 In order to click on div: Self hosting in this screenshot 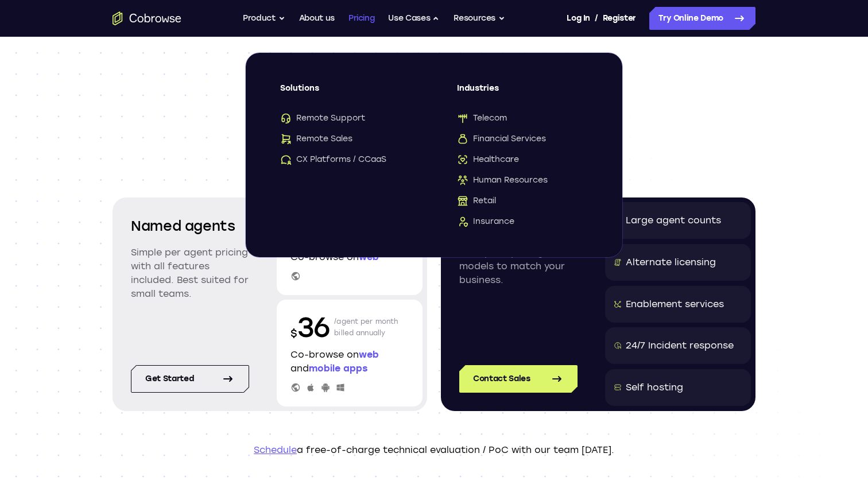, I will do `click(655, 388)`.